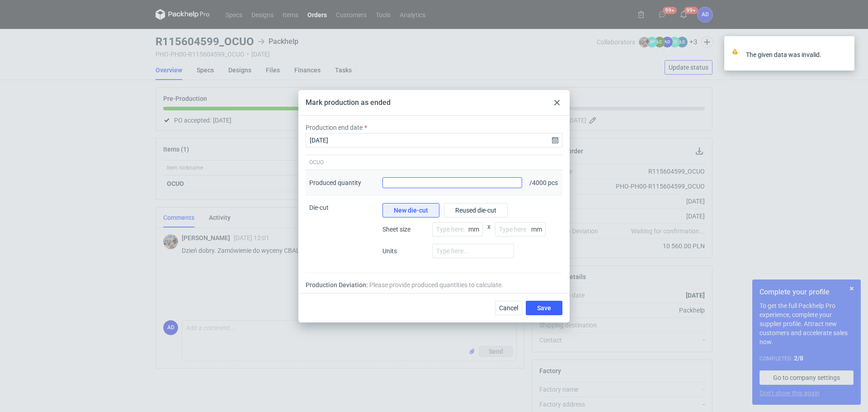 The height and width of the screenshot is (412, 868). Describe the element at coordinates (844, 54) in the screenshot. I see `button: close` at that location.